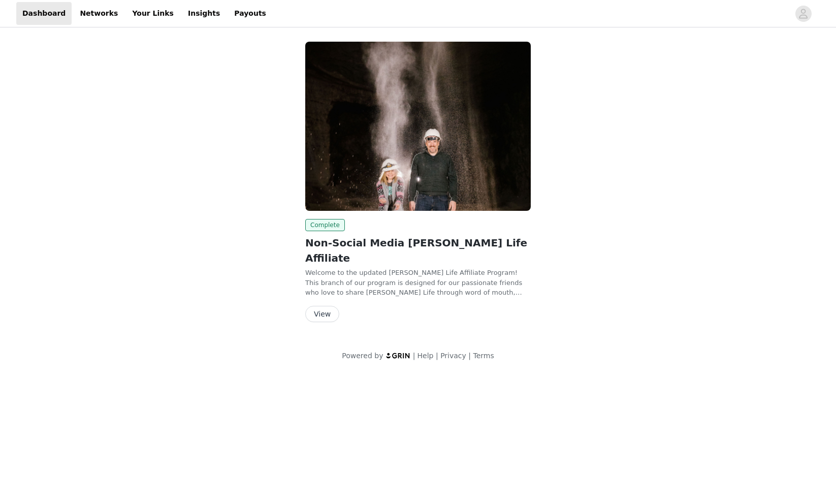 This screenshot has height=504, width=836. Describe the element at coordinates (99, 13) in the screenshot. I see `a: Networks` at that location.